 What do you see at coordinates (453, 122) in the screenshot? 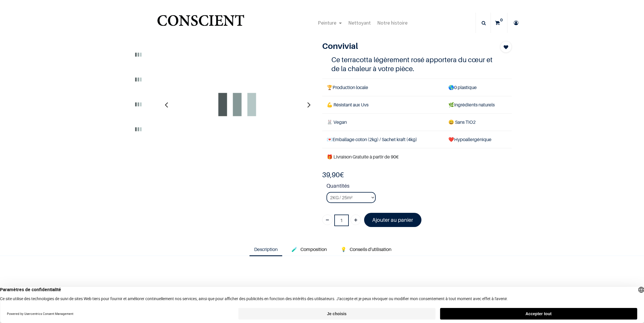
I see `span: 😄 S` at bounding box center [453, 122].